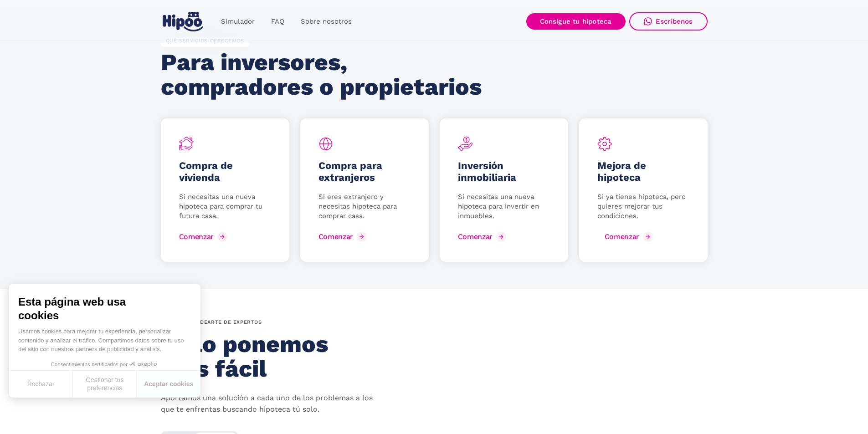  I want to click on h2: Te lo ponemos más fácil, so click(265, 356).